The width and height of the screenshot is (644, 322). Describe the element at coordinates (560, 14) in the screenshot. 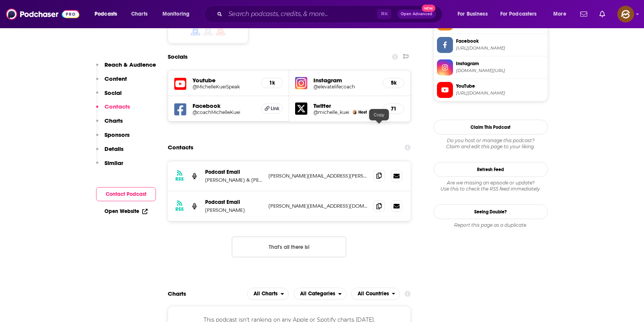

I see `span: More` at that location.